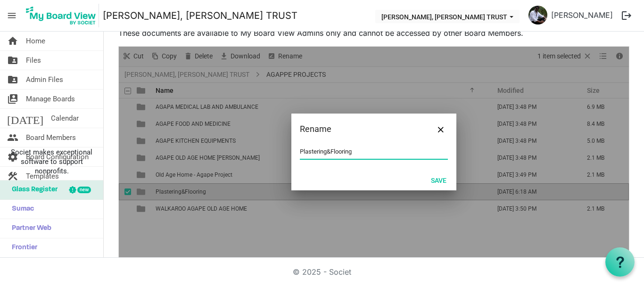  I want to click on a: © 2025 - Societ, so click(322, 272).